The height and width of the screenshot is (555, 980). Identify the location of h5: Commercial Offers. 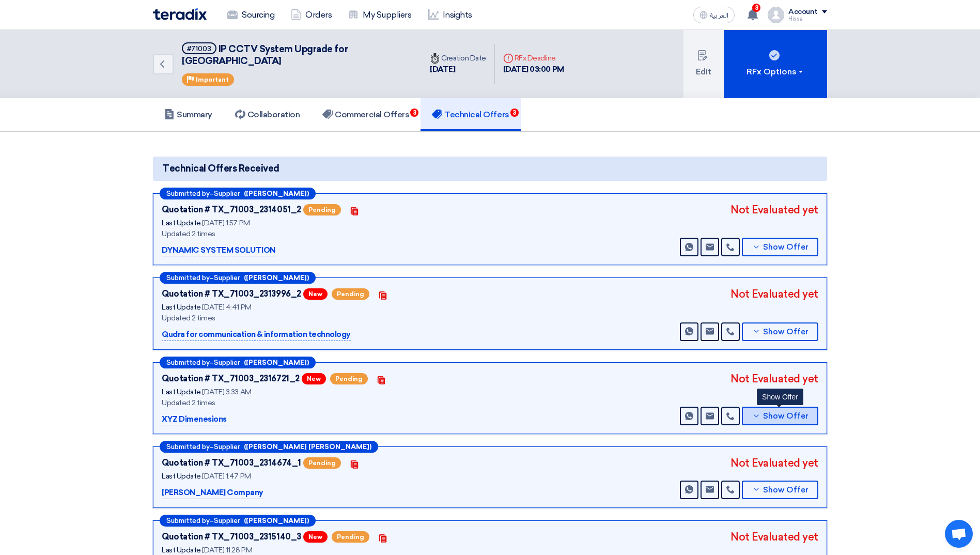
(366, 115).